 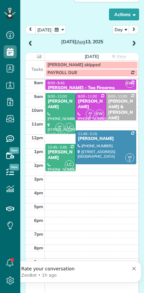 I want to click on button: prev, so click(x=30, y=29).